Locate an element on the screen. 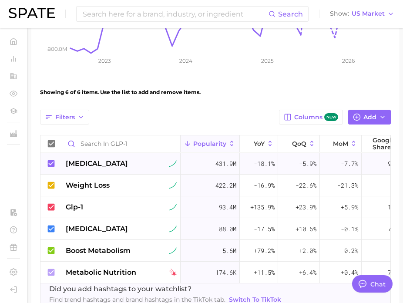 This screenshot has height=303, width=403. span: +23.9% is located at coordinates (306, 207).